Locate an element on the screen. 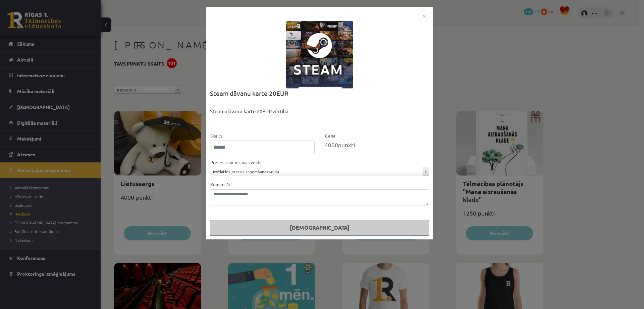  span: Izvēlaties preces saņemšanas veidu is located at coordinates (317, 171).